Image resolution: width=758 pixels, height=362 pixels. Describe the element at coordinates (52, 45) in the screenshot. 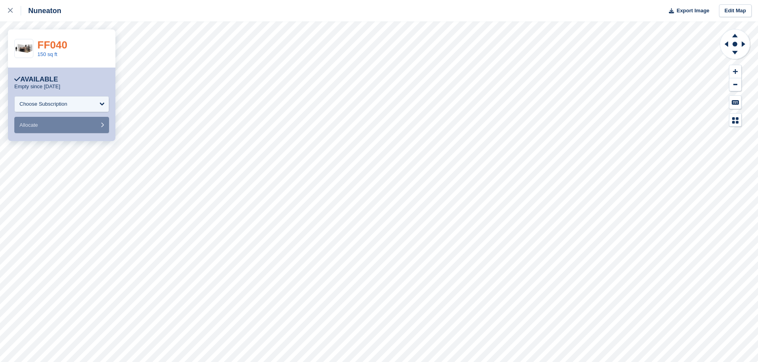

I see `a: FF040` at that location.